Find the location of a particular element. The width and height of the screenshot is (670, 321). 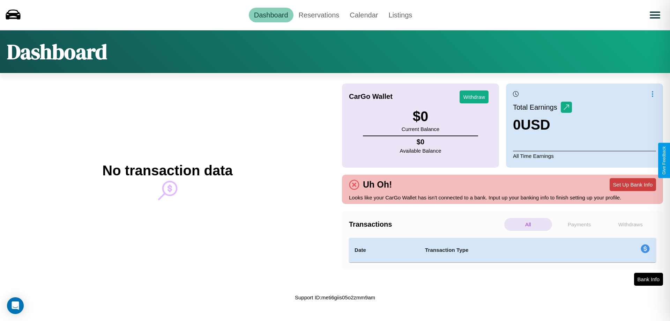

a: Calendar is located at coordinates (363, 15).